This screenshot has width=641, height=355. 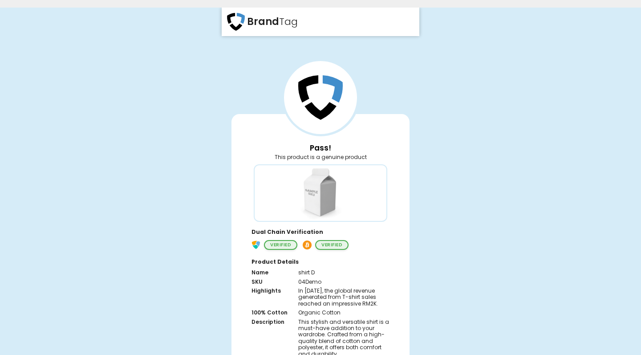 What do you see at coordinates (256, 245) in the screenshot?
I see `img: NEM Catapult Blockchain` at bounding box center [256, 245].